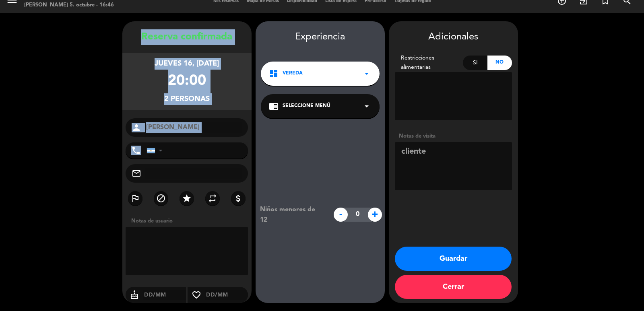 This screenshot has height=311, width=644. I want to click on div: Si, so click(475, 63).